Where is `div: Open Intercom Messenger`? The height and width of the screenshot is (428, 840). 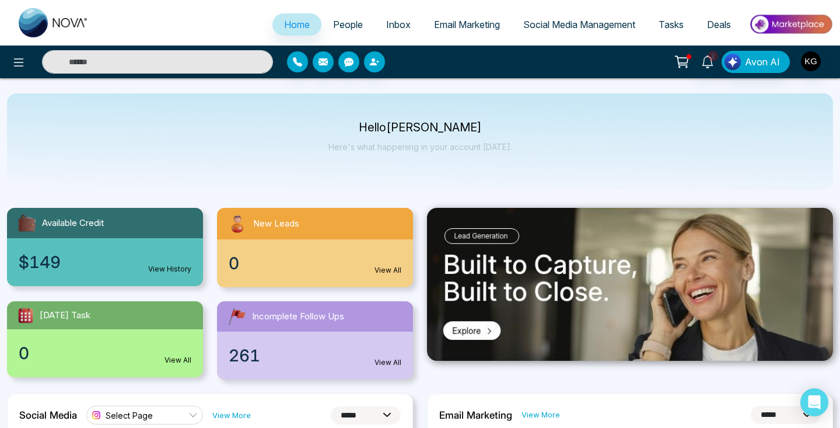
div: Open Intercom Messenger is located at coordinates (814, 402).